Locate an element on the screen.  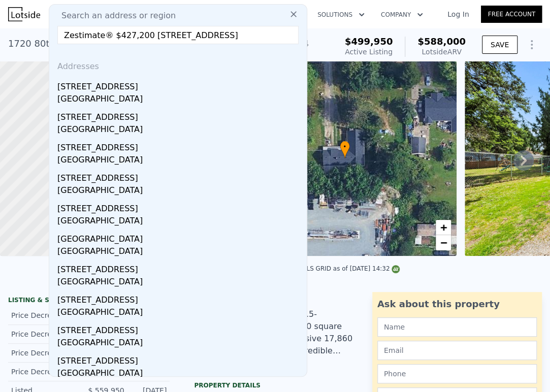
button: Solutions is located at coordinates (341, 15).